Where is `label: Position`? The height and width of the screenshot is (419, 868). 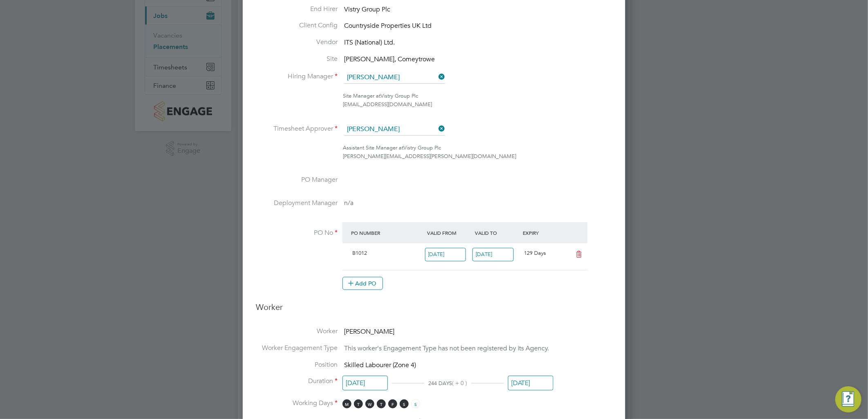
label: Position is located at coordinates (297, 365).